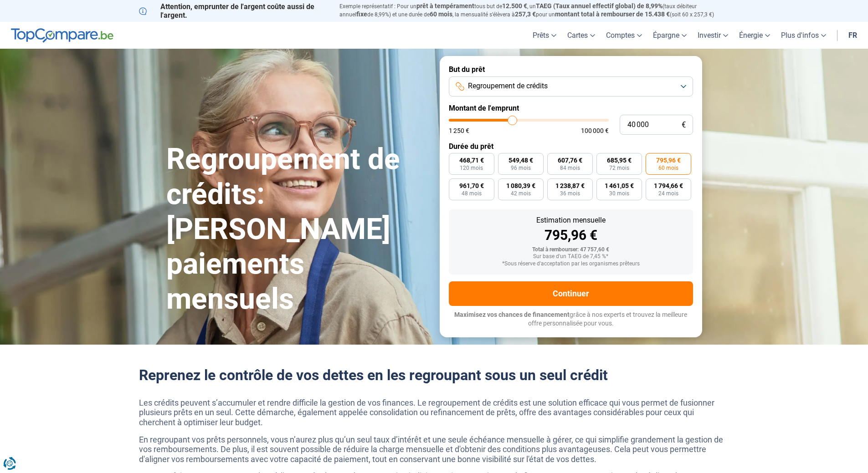 The width and height of the screenshot is (868, 473). What do you see at coordinates (545, 35) in the screenshot?
I see `a: Prêts` at bounding box center [545, 35].